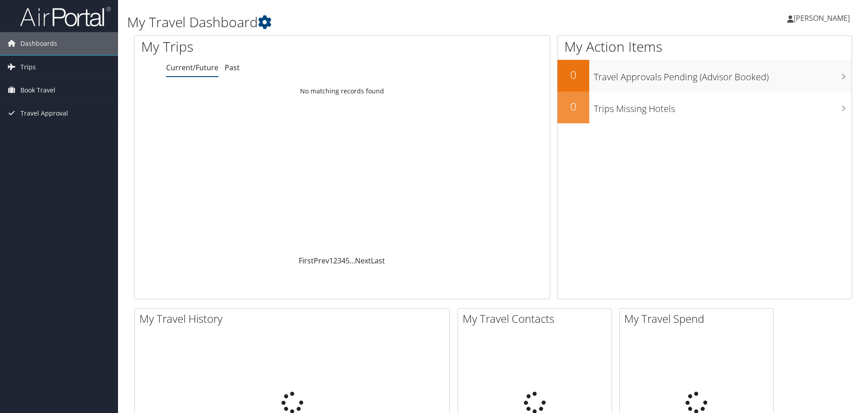  Describe the element at coordinates (321, 260) in the screenshot. I see `a: Prev` at that location.